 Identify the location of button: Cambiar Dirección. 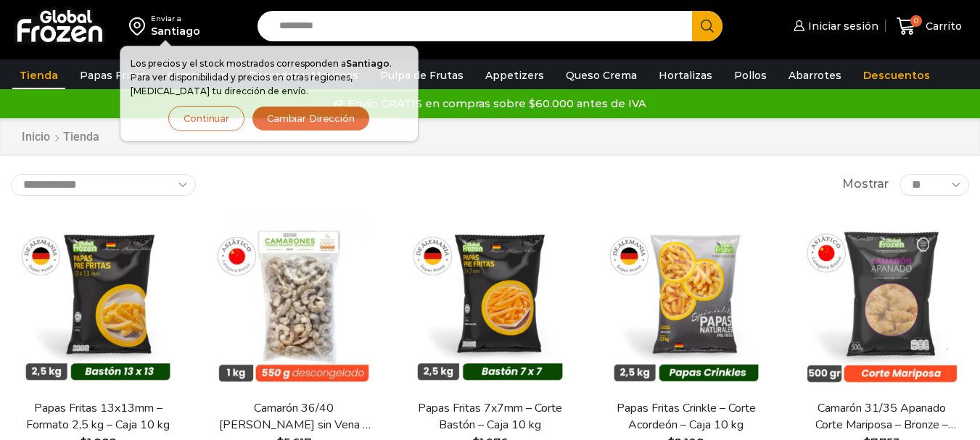
(310, 118).